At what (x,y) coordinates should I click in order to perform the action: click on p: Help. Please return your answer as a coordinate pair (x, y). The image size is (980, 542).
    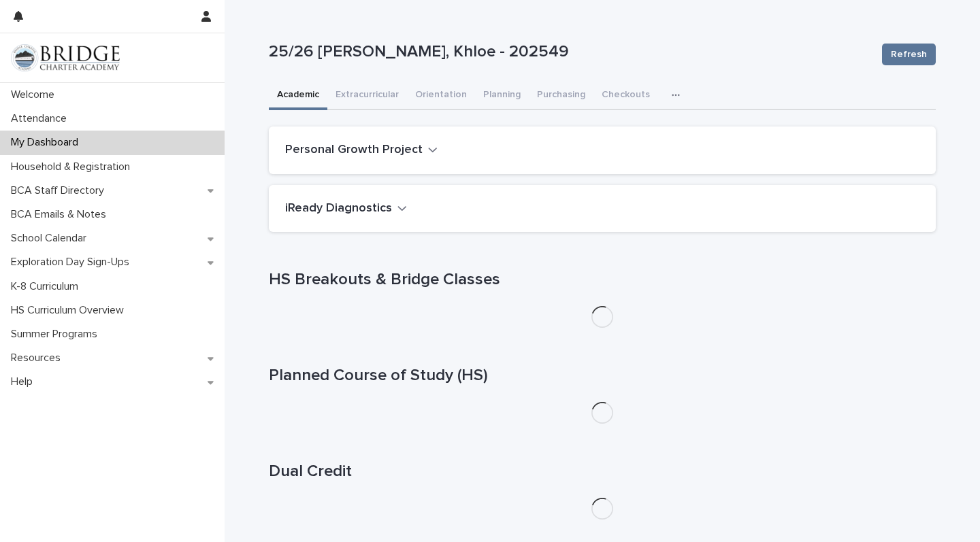
    Looking at the image, I should click on (24, 382).